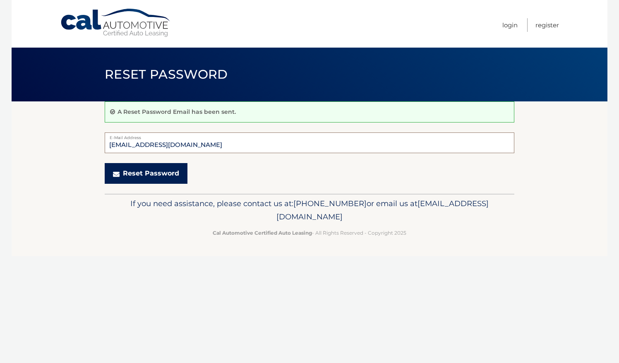 The width and height of the screenshot is (619, 363). What do you see at coordinates (177, 112) in the screenshot?
I see `p: A Reset Password Email has been sent.` at bounding box center [177, 112].